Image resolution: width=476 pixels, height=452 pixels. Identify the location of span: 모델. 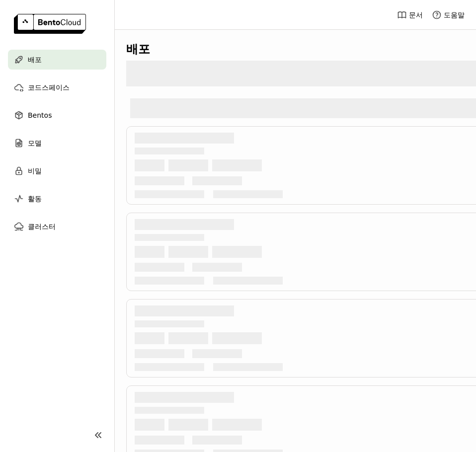
(35, 143).